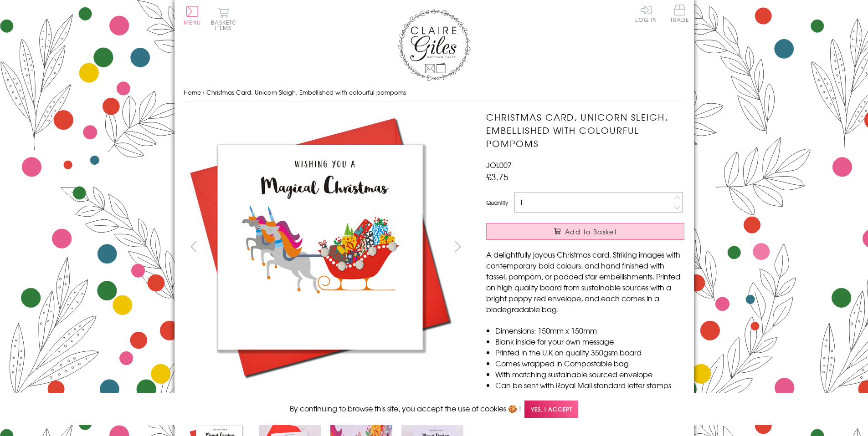  I want to click on span: £3.75, so click(497, 176).